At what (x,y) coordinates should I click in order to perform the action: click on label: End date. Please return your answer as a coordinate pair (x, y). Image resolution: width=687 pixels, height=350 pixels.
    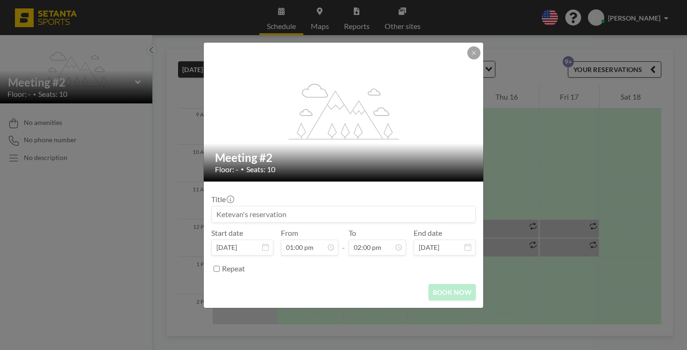
    Looking at the image, I should click on (428, 233).